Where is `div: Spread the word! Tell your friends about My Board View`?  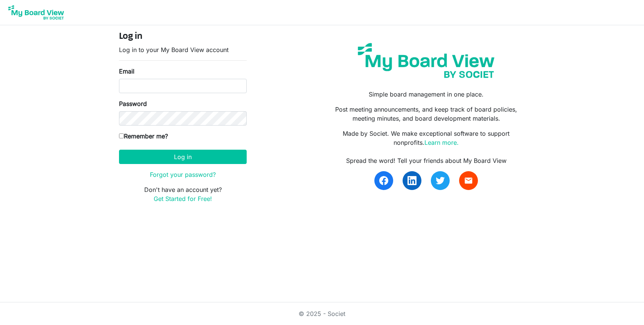 div: Spread the word! Tell your friends about My Board View is located at coordinates (427, 161).